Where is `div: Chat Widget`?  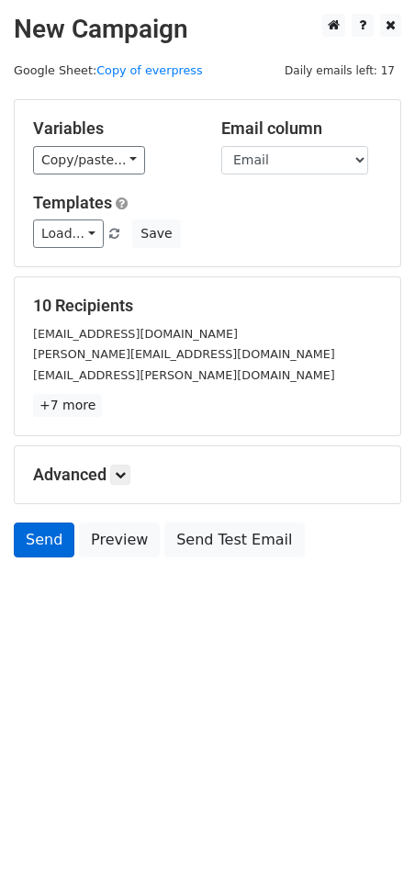
div: Chat Widget is located at coordinates (369, 833).